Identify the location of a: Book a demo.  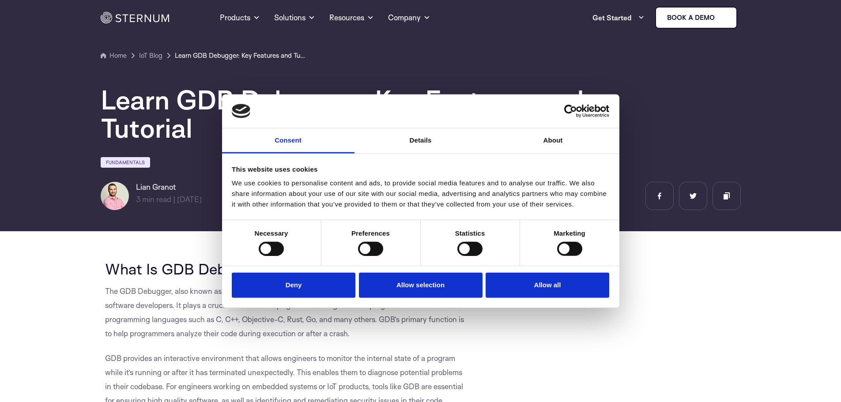
(696, 18).